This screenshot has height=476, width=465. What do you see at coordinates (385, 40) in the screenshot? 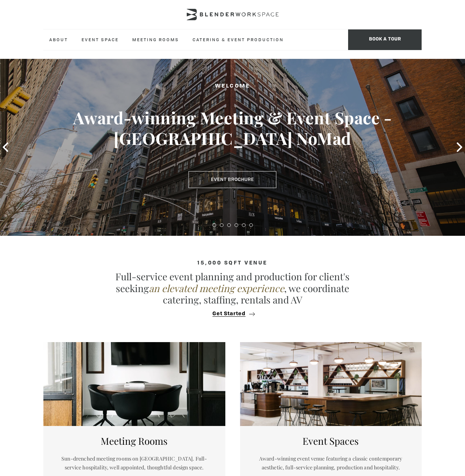
I see `span: Book a tour` at bounding box center [385, 40].